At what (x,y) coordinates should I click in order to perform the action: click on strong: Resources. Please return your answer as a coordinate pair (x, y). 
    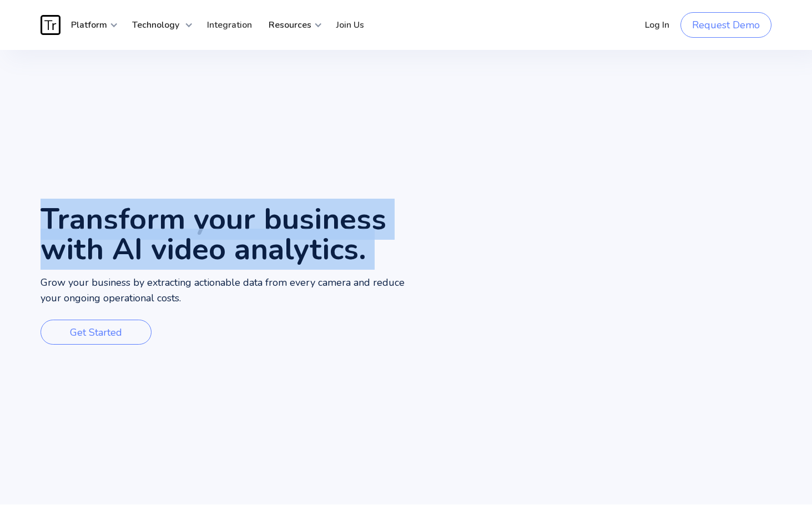
    Looking at the image, I should click on (289, 25).